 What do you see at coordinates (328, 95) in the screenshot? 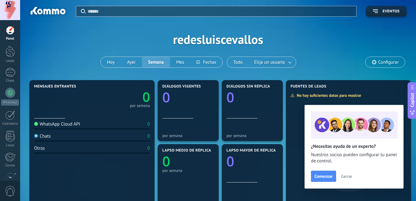
I see `div: No hay suficientes datos para mostrar` at bounding box center [328, 95].